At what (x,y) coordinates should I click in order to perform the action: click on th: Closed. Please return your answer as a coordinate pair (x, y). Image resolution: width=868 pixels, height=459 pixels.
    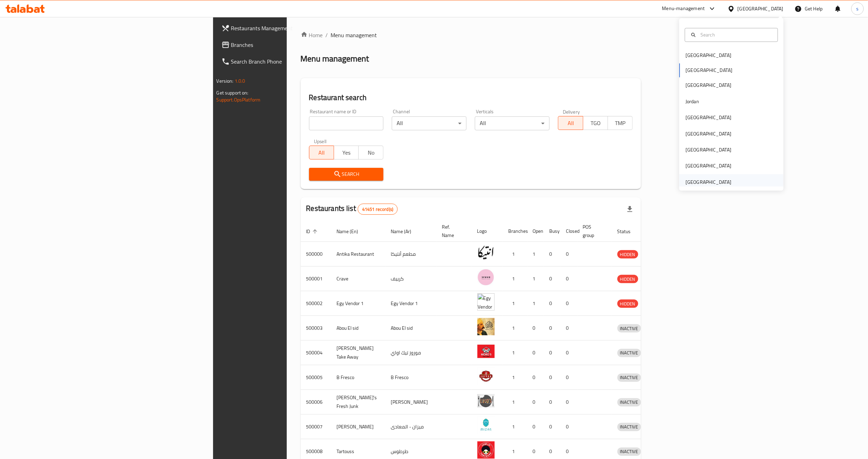
    Looking at the image, I should click on (569, 231).